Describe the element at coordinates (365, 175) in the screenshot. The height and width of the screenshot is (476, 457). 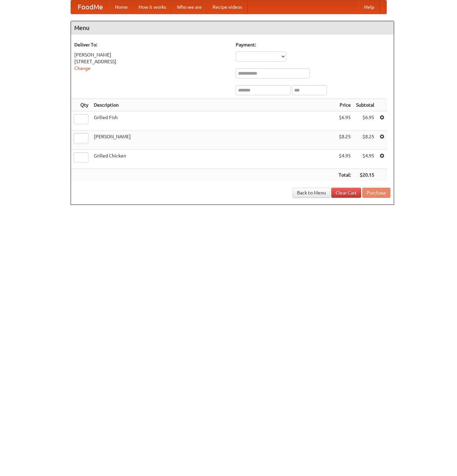
I see `th: $20.15` at that location.